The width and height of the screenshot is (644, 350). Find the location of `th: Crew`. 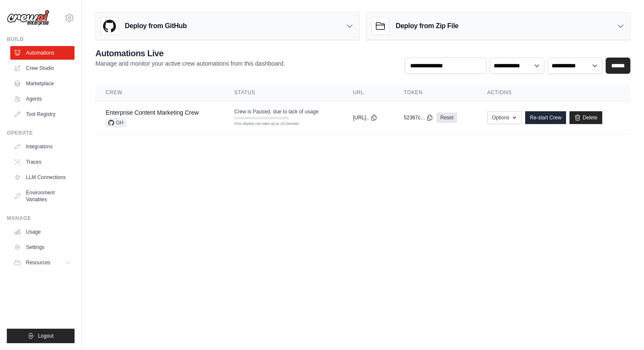

th: Crew is located at coordinates (160, 93).